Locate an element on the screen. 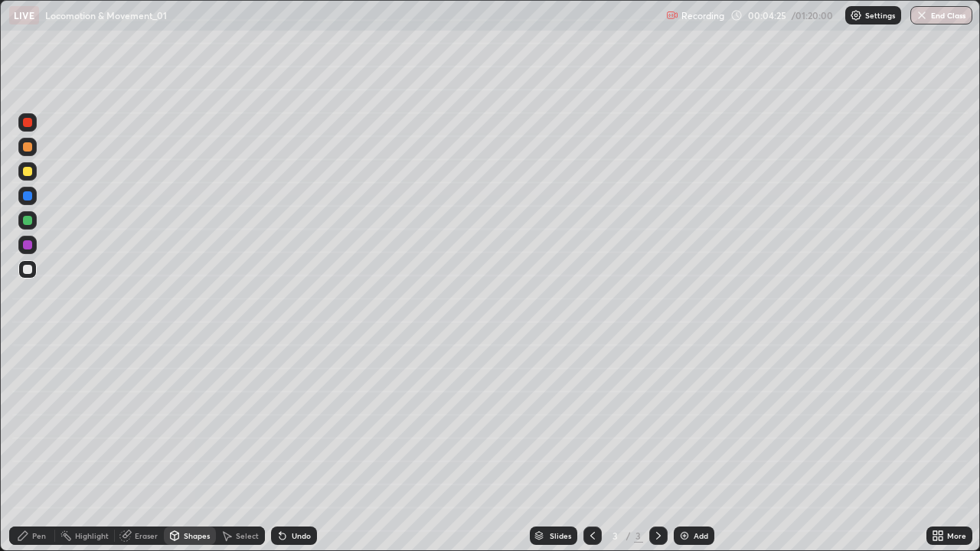 The width and height of the screenshot is (980, 551). p: Recording is located at coordinates (702, 15).